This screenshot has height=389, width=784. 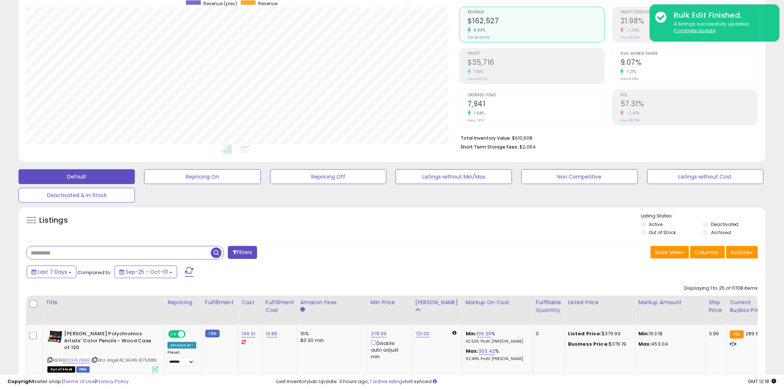 What do you see at coordinates (272, 334) in the screenshot?
I see `a: 13.89` at bounding box center [272, 334].